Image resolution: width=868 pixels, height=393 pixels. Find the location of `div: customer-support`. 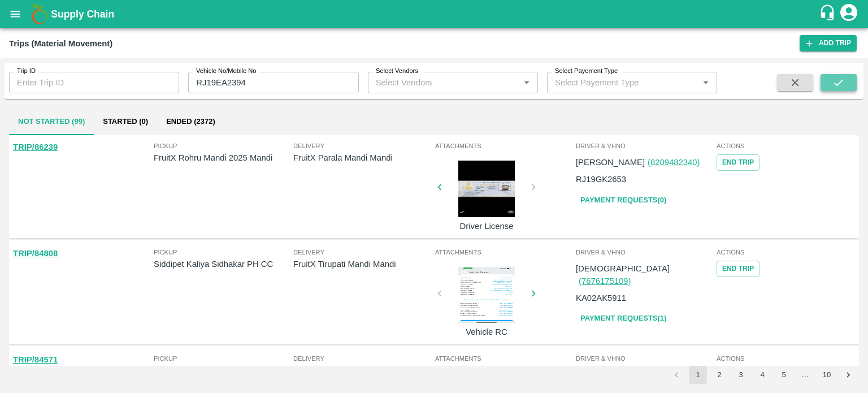

div: customer-support is located at coordinates (828, 14).